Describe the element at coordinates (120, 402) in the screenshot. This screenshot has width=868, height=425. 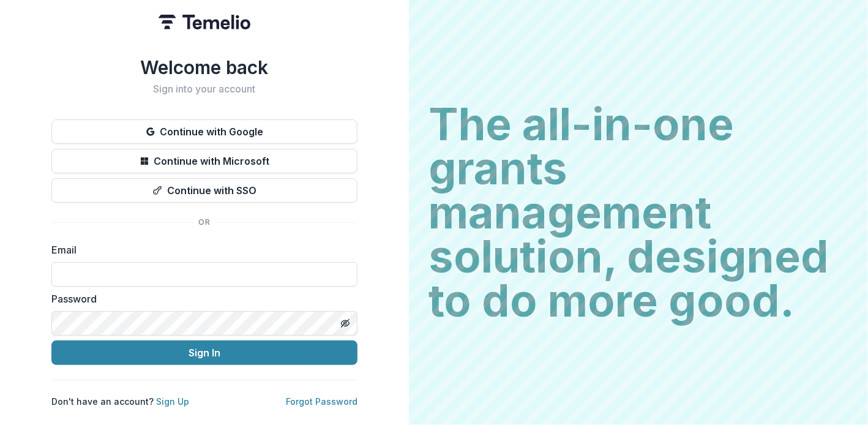
I see `p: Don't have an account?` at that location.